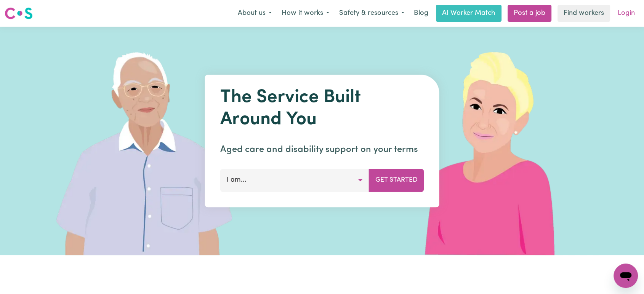 The image size is (644, 294). What do you see at coordinates (295, 180) in the screenshot?
I see `button: I am...` at bounding box center [295, 180].